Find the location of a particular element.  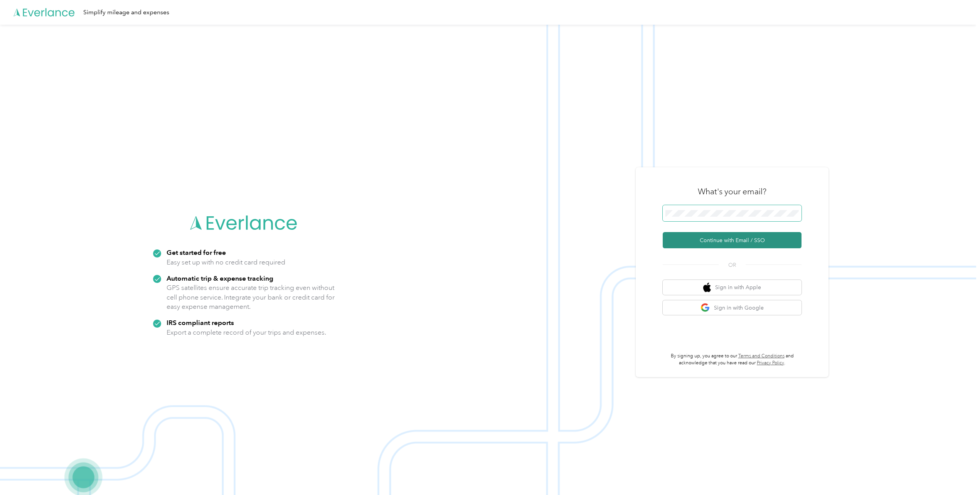

p: By signing up, you agree to our and acknowledge that you have read our . is located at coordinates (732, 359).